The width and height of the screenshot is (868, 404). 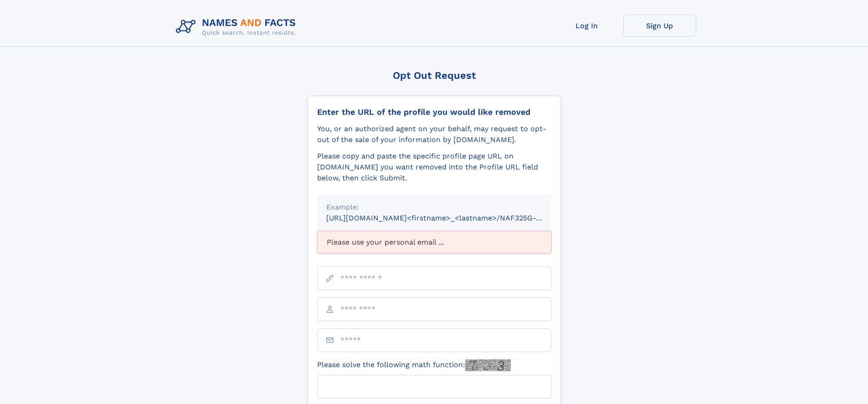 What do you see at coordinates (587, 26) in the screenshot?
I see `a: Log In` at bounding box center [587, 26].